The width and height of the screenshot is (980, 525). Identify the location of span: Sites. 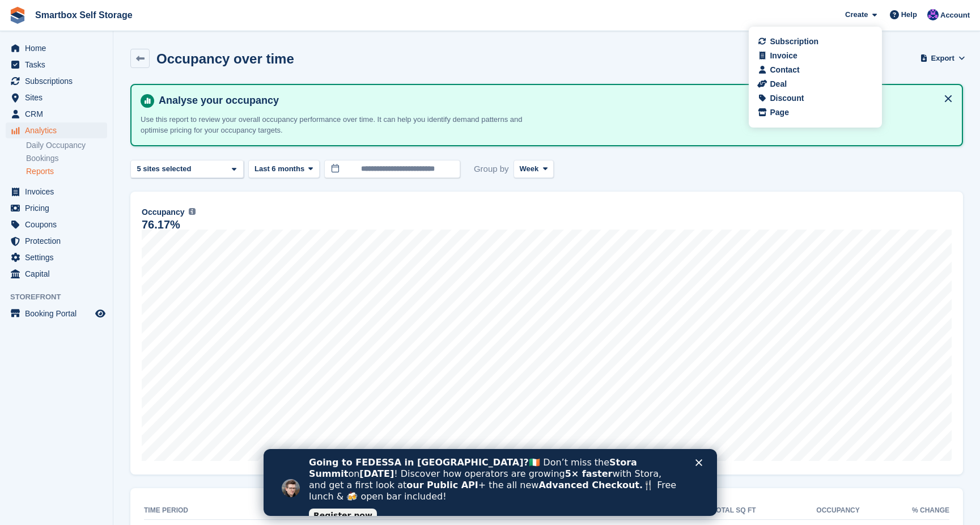
(59, 97).